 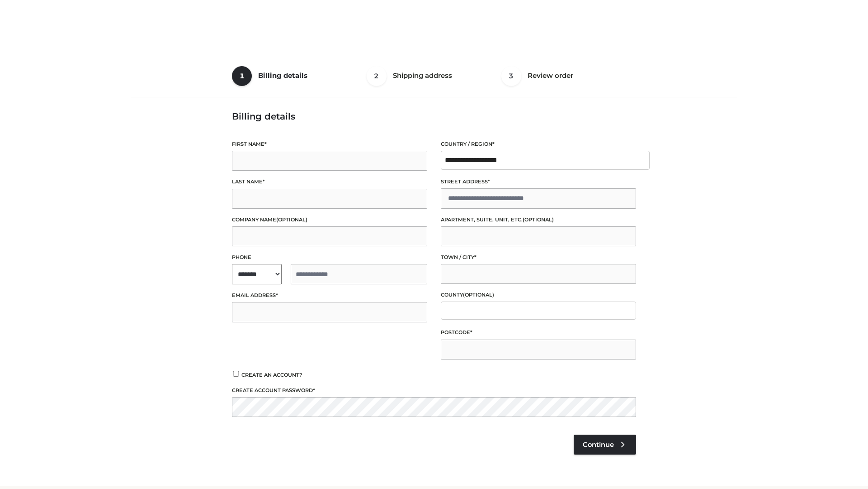 I want to click on span: Continue, so click(x=598, y=445).